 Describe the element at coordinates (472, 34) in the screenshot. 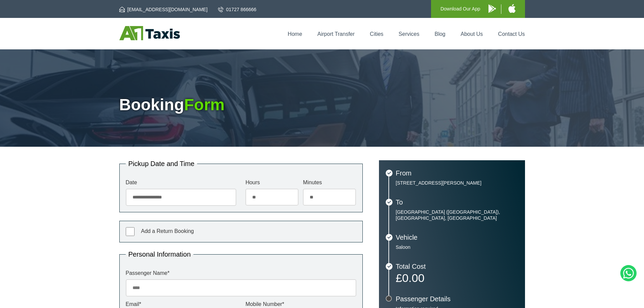

I see `a: About Us` at that location.